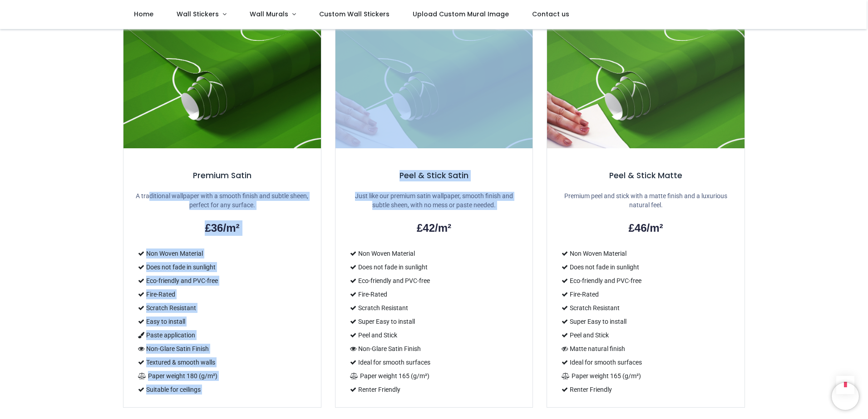  Describe the element at coordinates (222, 390) in the screenshot. I see `li: Suitable for ceilings` at that location.